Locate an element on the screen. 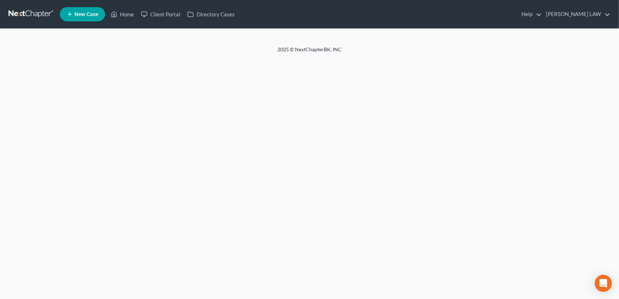  new-legal-case-button: New Case is located at coordinates (82, 14).